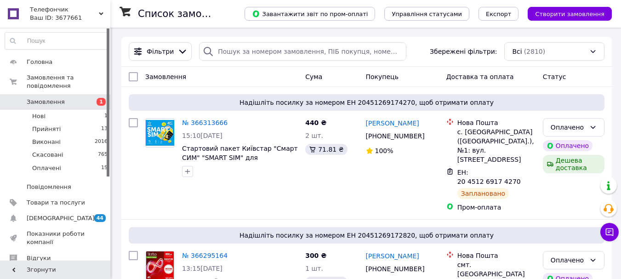 Image resolution: width=621 pixels, height=279 pixels. I want to click on span: 100%, so click(384, 151).